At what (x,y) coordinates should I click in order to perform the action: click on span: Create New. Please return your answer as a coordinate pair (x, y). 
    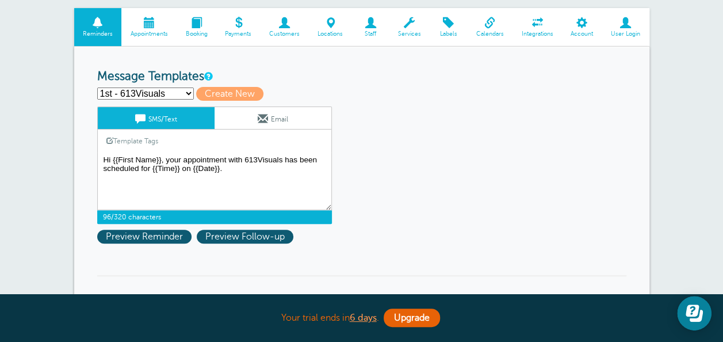
    Looking at the image, I should click on (230, 94).